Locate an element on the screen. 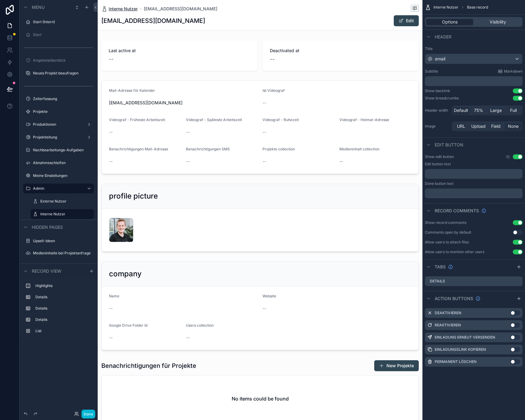 The image size is (525, 420). label: Permanent löschen is located at coordinates (455, 362).